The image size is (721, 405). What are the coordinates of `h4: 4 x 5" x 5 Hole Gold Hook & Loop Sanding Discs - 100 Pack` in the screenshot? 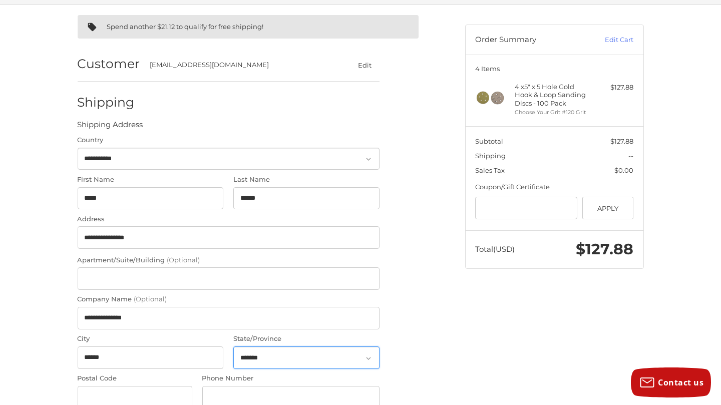 It's located at (553, 95).